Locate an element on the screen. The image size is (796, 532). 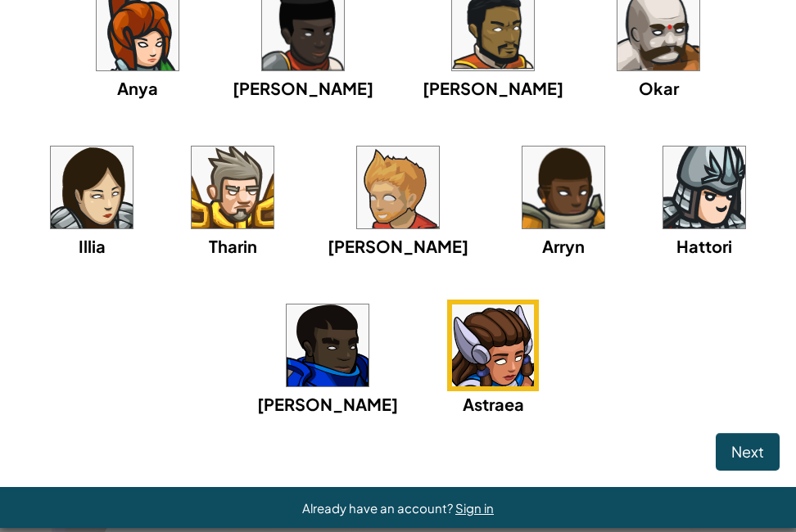
span: Anya is located at coordinates (138, 88).